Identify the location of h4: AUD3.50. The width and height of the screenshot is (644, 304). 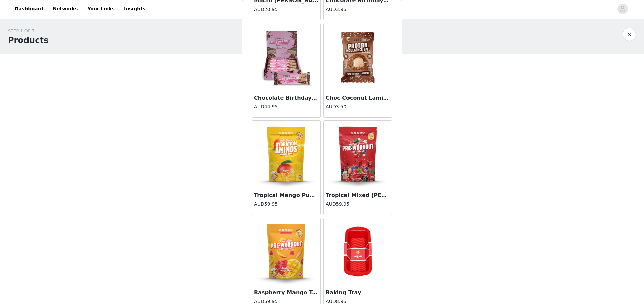
(358, 107).